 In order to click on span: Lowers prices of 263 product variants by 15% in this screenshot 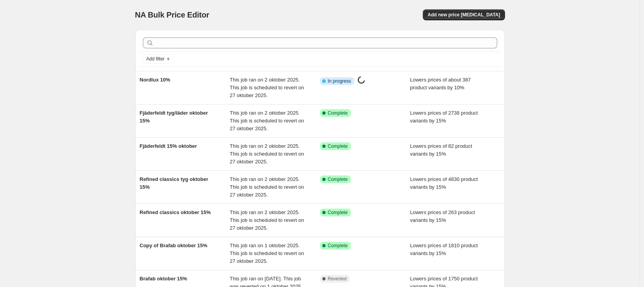, I will do `click(442, 216)`.